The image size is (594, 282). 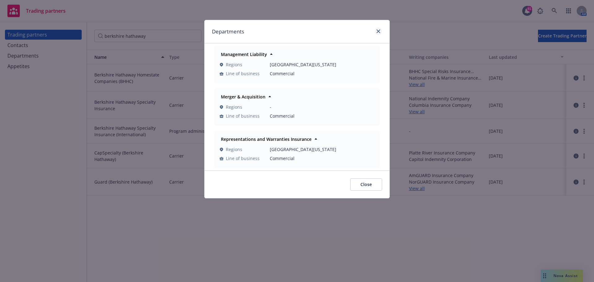 What do you see at coordinates (228, 32) in the screenshot?
I see `h1: Departments` at bounding box center [228, 32].